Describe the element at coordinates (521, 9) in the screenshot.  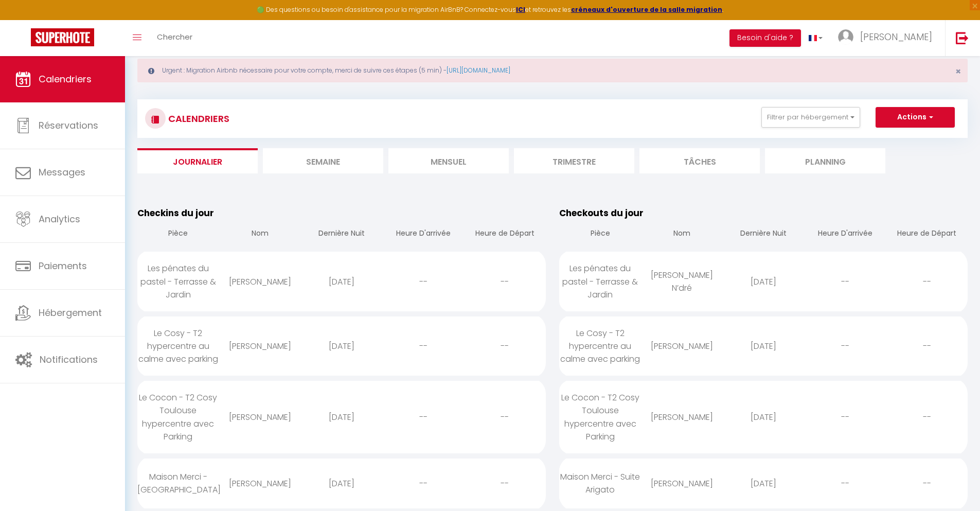
I see `a: ICI` at that location.